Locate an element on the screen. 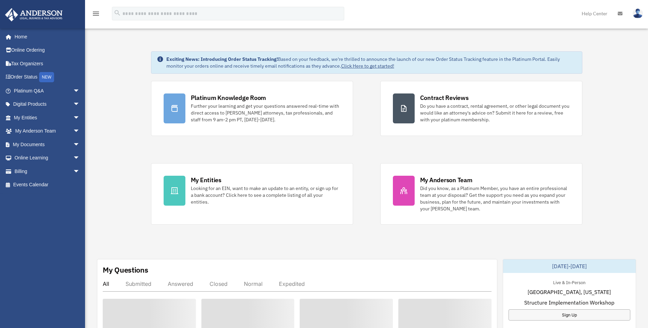 The height and width of the screenshot is (328, 648). div: Platinum Knowledge Room is located at coordinates (229, 98).